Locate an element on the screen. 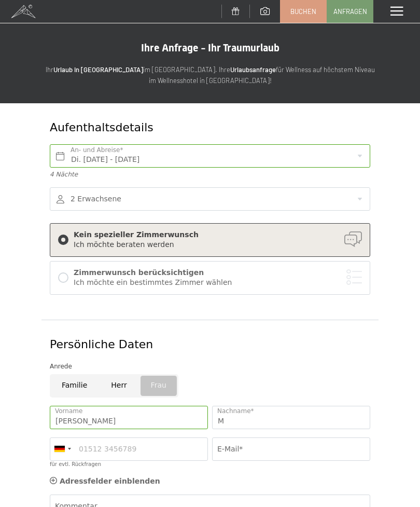  span: Adressfelder einblenden is located at coordinates (110, 481).